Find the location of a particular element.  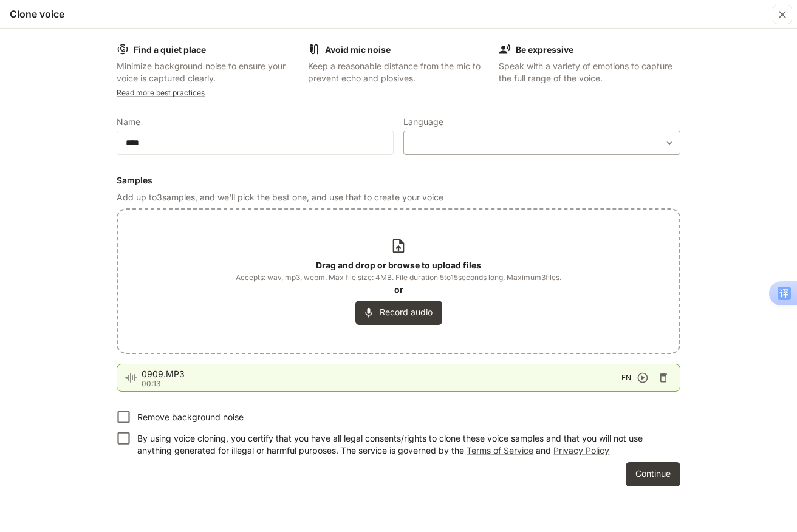

b: Avoid mic noise is located at coordinates (358, 49).